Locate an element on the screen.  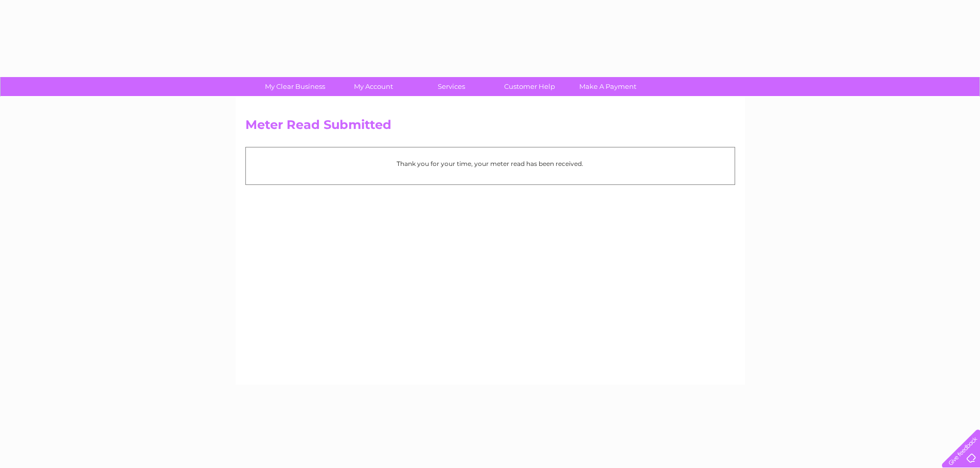
a: My Clear Business is located at coordinates (294, 86).